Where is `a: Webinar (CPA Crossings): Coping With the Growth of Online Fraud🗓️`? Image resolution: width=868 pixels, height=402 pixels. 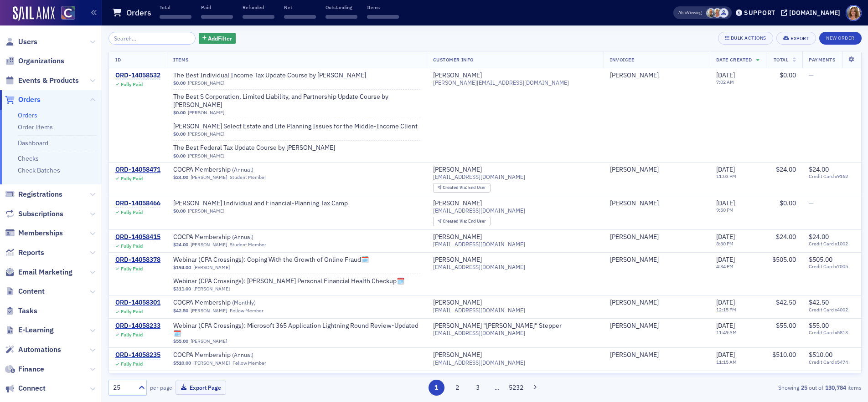 a: Webinar (CPA Crossings): Coping With the Growth of Online Fraud🗓️ is located at coordinates (271, 260).